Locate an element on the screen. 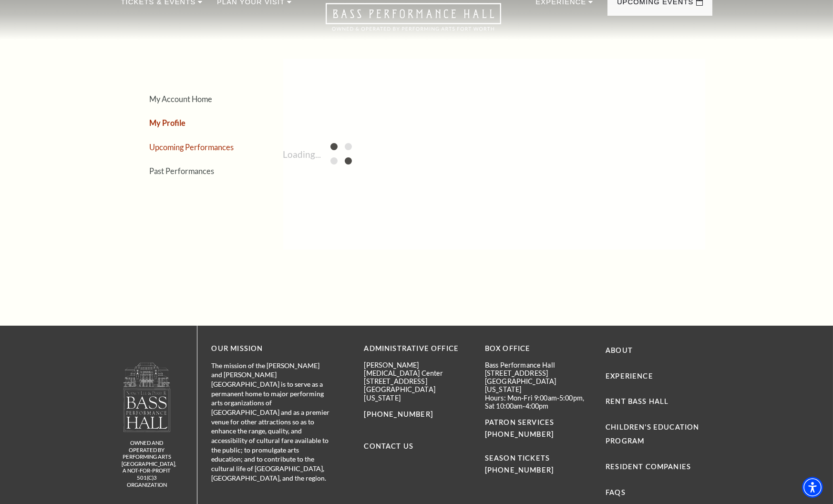  p: Administrative Office is located at coordinates (417, 349).